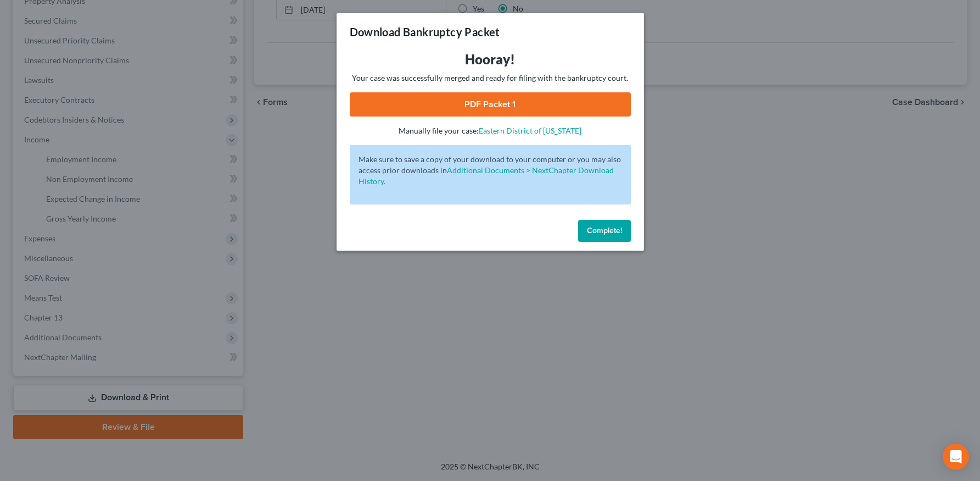  What do you see at coordinates (490, 59) in the screenshot?
I see `h3: Hooray!` at bounding box center [490, 59].